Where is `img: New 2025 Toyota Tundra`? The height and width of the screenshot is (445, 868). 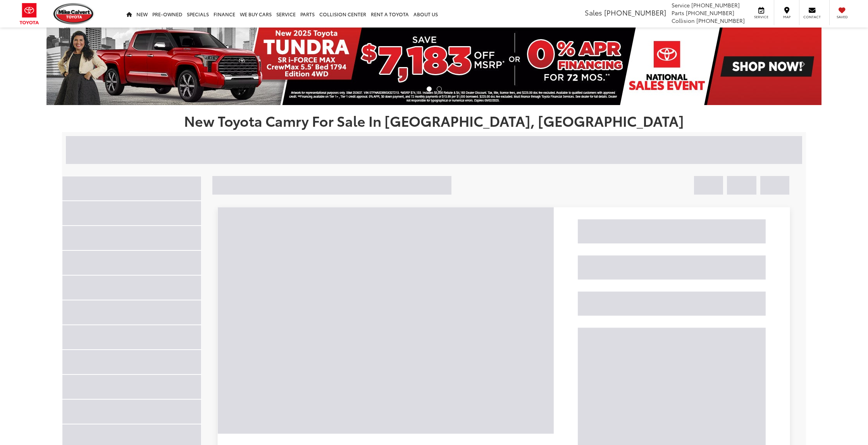 img: New 2025 Toyota Tundra is located at coordinates (434, 66).